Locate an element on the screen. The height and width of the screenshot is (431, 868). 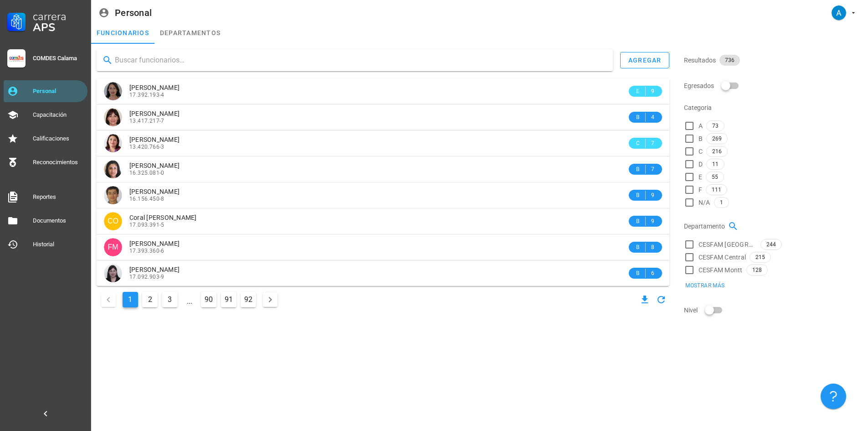
button: Mostrar más is located at coordinates (705, 285).